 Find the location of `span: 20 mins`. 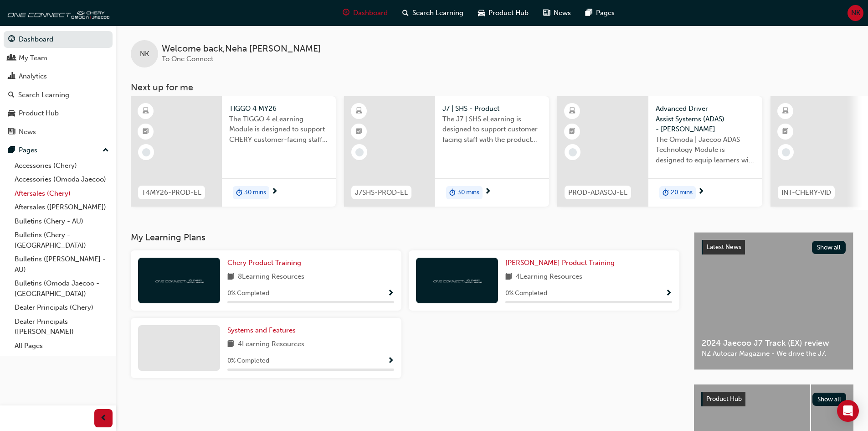

span: 20 mins is located at coordinates (681, 192).